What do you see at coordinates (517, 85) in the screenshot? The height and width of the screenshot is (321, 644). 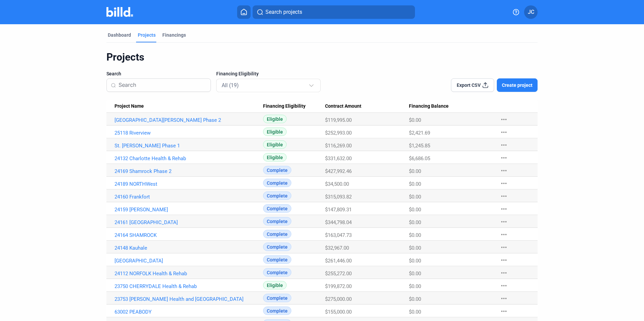 I see `button: Create project` at bounding box center [517, 85].